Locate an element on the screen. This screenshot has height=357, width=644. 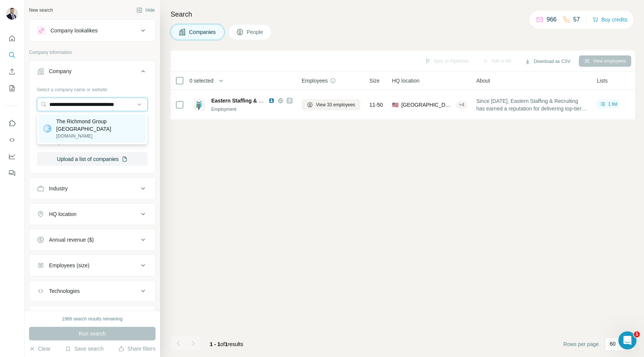
button: HQ location is located at coordinates (92, 214).